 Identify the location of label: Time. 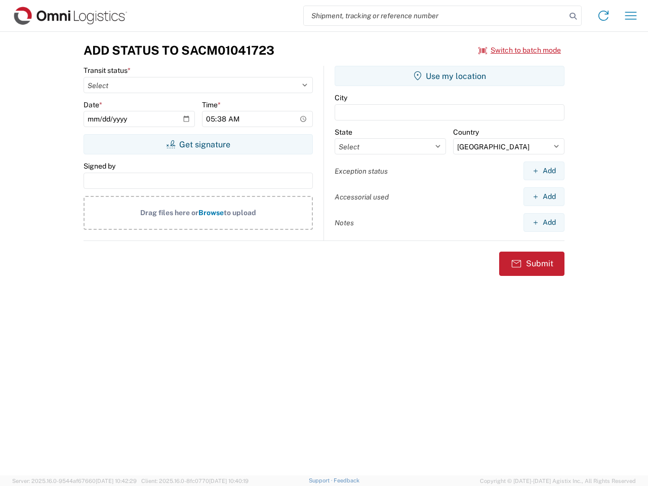
(211, 105).